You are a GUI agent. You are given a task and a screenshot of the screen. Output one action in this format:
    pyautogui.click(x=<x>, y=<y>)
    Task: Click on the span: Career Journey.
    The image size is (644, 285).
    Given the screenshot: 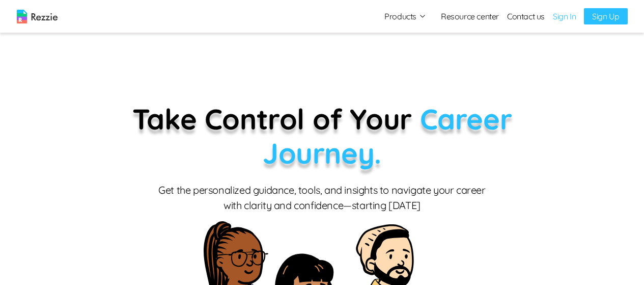 What is the action you would take?
    pyautogui.click(x=387, y=135)
    